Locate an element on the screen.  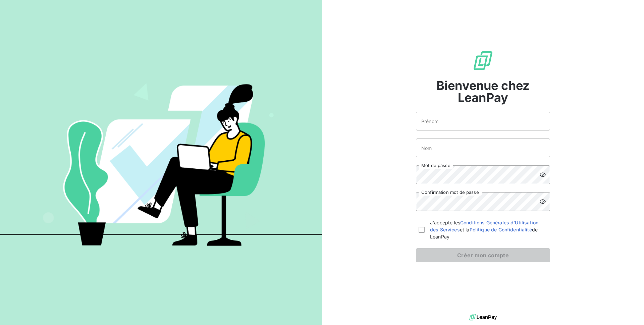
span: Bienvenue chez LeanPay is located at coordinates (483, 91).